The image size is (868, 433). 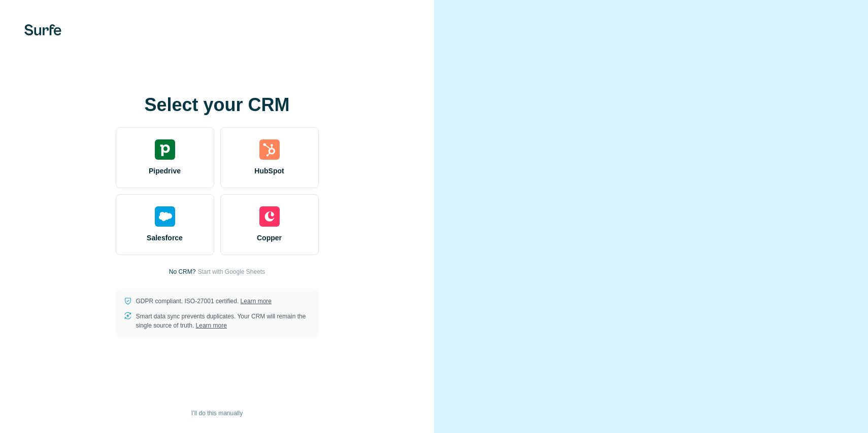 I want to click on img: Surfe's logo, so click(x=43, y=30).